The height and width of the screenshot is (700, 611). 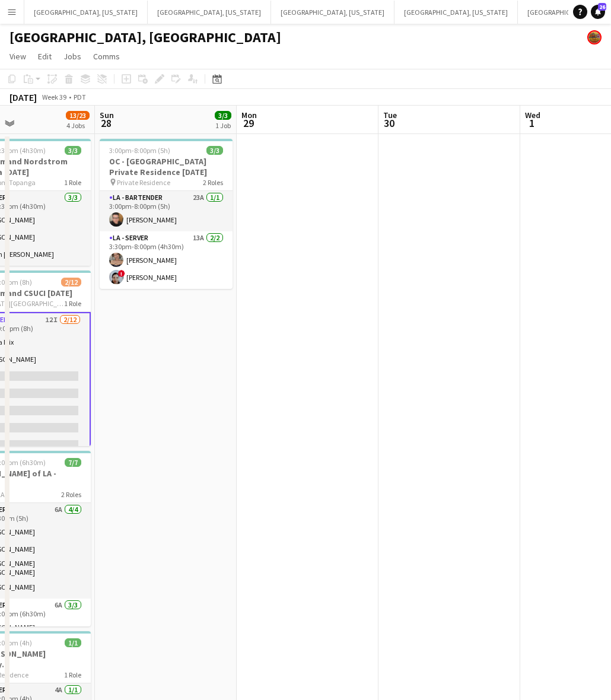 What do you see at coordinates (533, 115) in the screenshot?
I see `span: Wed` at bounding box center [533, 115].